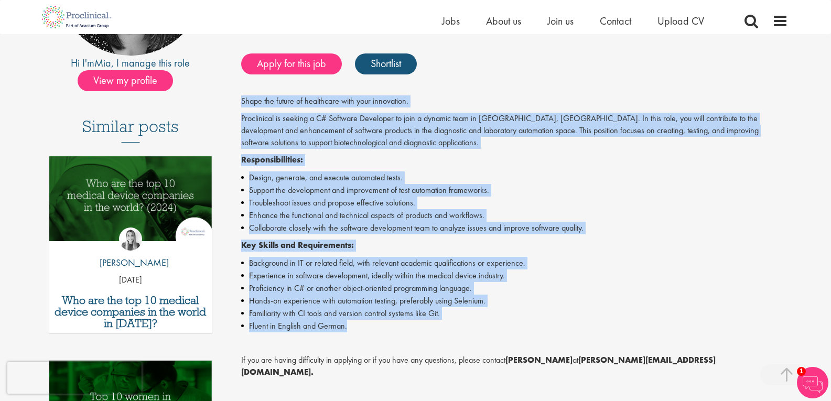 The width and height of the screenshot is (831, 401). Describe the element at coordinates (503, 21) in the screenshot. I see `span: About us` at that location.